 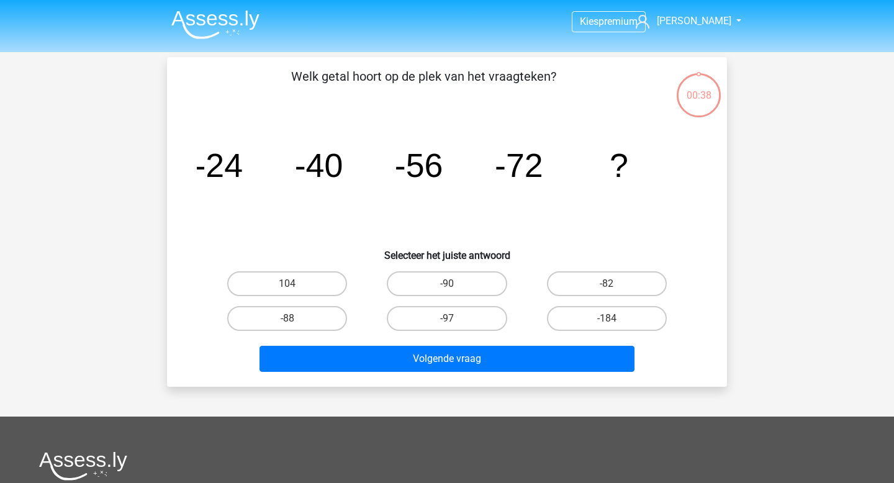 I want to click on tspan: -24, so click(x=219, y=165).